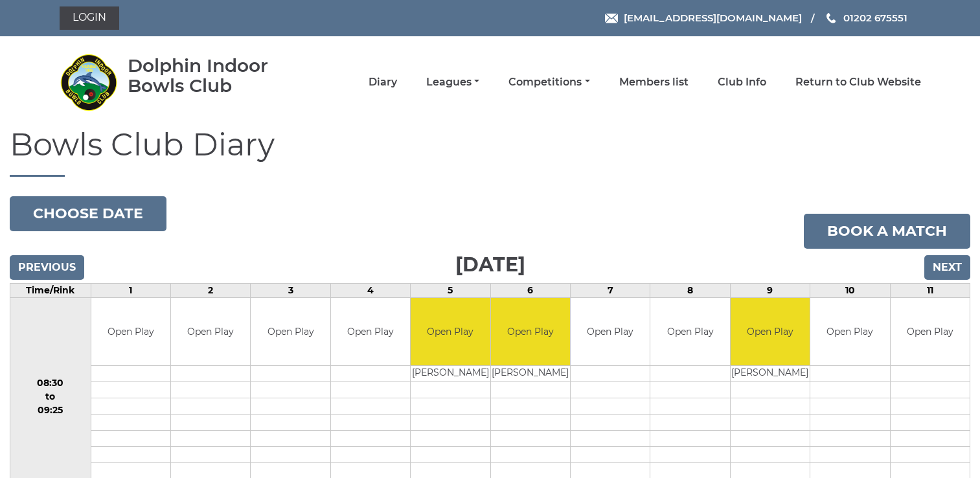 Image resolution: width=980 pixels, height=478 pixels. Describe the element at coordinates (859, 82) in the screenshot. I see `a: Return to Club Website` at that location.